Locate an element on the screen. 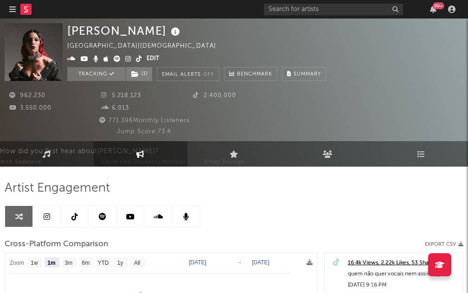  em: Off is located at coordinates (209, 75).